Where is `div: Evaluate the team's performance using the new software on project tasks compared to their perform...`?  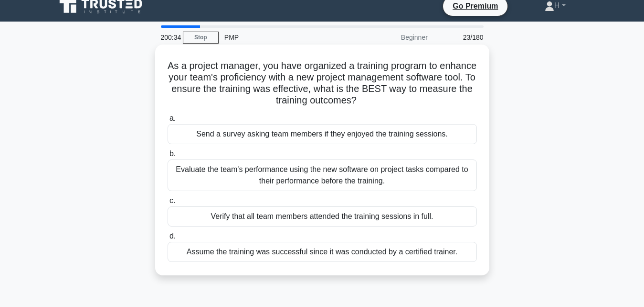 div: Evaluate the team's performance using the new software on project tasks compared to their perform... is located at coordinates (322, 175).